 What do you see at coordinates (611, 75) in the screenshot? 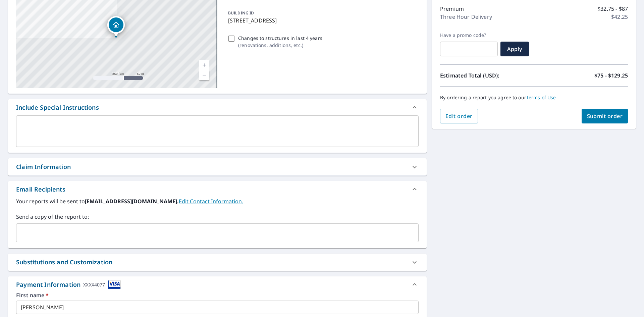
I see `p: $75 - $129.25` at bounding box center [611, 75].